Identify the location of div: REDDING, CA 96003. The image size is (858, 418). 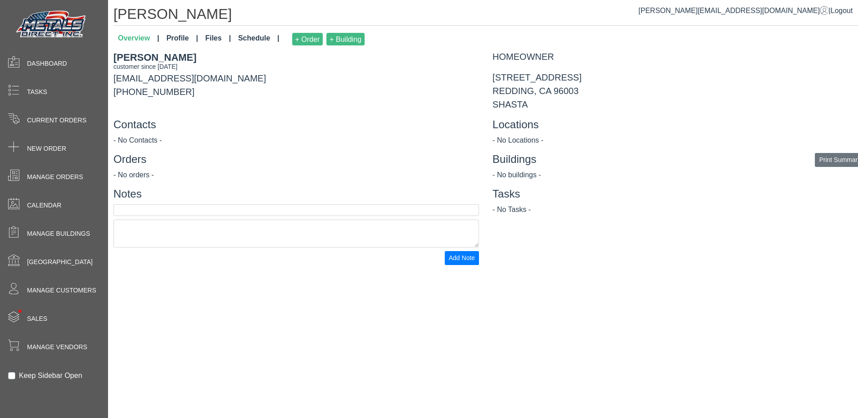
(675, 91).